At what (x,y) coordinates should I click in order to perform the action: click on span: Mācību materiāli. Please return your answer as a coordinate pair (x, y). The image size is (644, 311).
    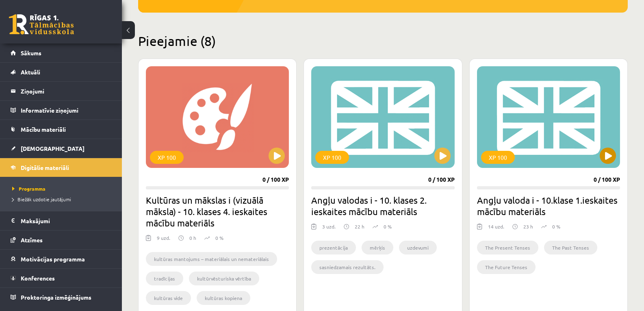
    Looking at the image, I should click on (43, 129).